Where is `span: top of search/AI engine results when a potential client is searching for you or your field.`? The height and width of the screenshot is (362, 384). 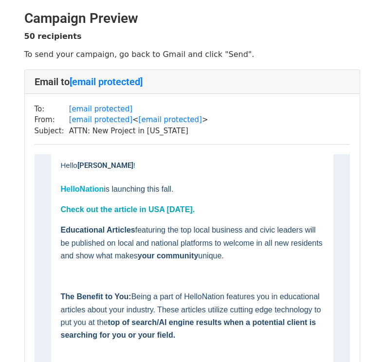 span: top of search/AI engine results when a potential client is searching for you or your field. is located at coordinates (189, 329).